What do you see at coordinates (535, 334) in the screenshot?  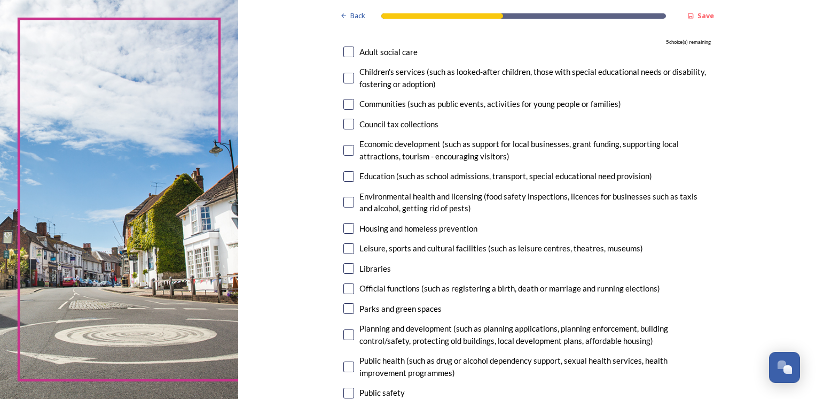 I see `div: Planning and development (such as planning applications, planning enforcement, building control/s...` at bounding box center [535, 334].